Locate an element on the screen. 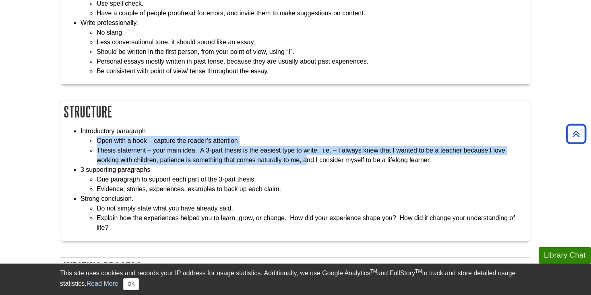 The height and width of the screenshot is (295, 591). li: Thesis statement – your main idea. A 3-part thesis is the easiest type to write. i.e. – I always ... is located at coordinates (312, 155).